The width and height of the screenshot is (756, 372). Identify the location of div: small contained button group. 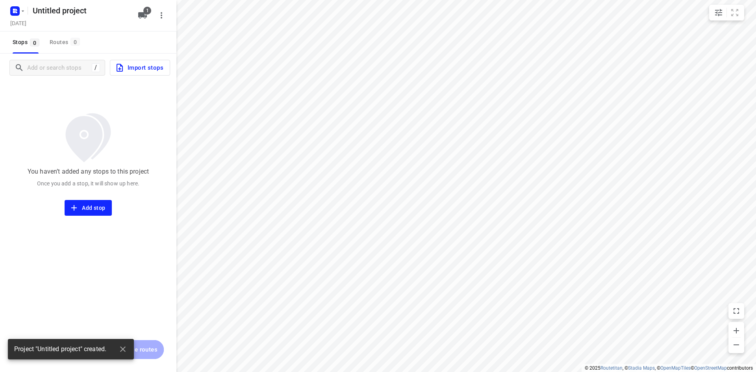
(727, 13).